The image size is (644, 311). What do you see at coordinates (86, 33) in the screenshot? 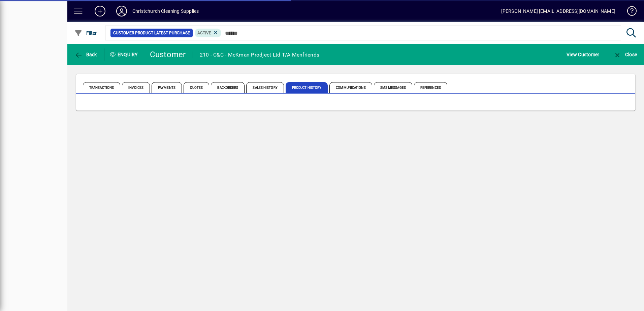
I see `span: Filter` at bounding box center [86, 33].